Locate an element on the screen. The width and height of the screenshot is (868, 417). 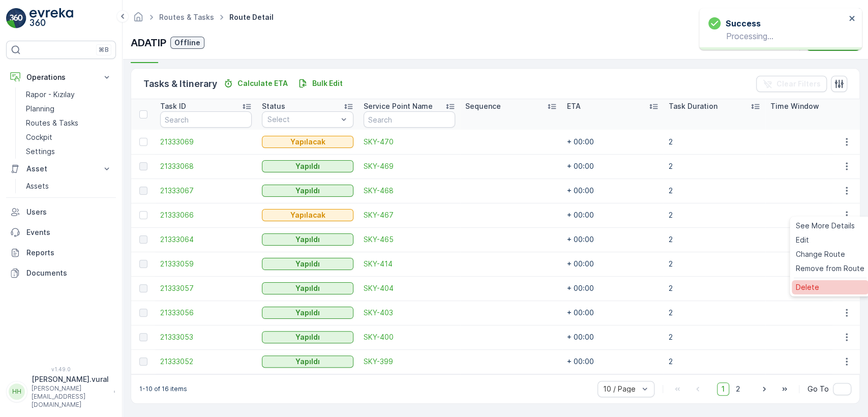
span: 21333069 is located at coordinates (206, 142).